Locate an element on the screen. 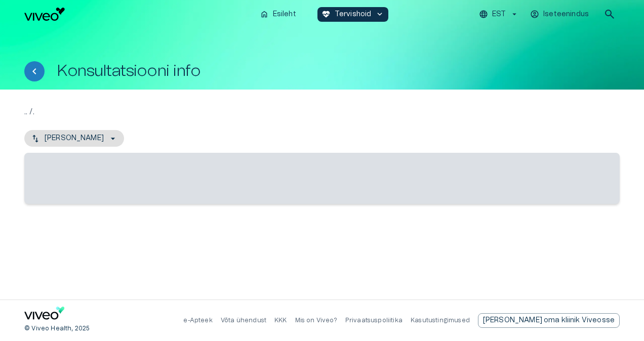 The height and width of the screenshot is (341, 644). a: e-Apteek is located at coordinates (197, 320).